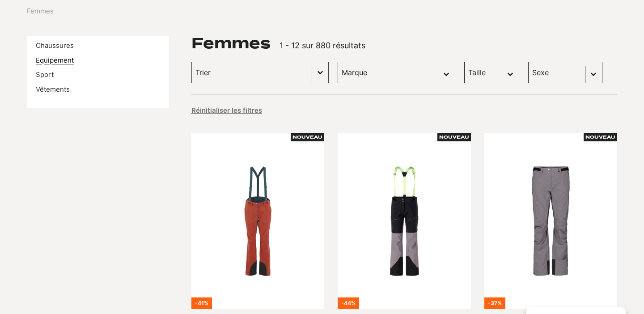 This screenshot has height=314, width=644. Describe the element at coordinates (227, 110) in the screenshot. I see `button: Réinitialiser les filtres` at that location.